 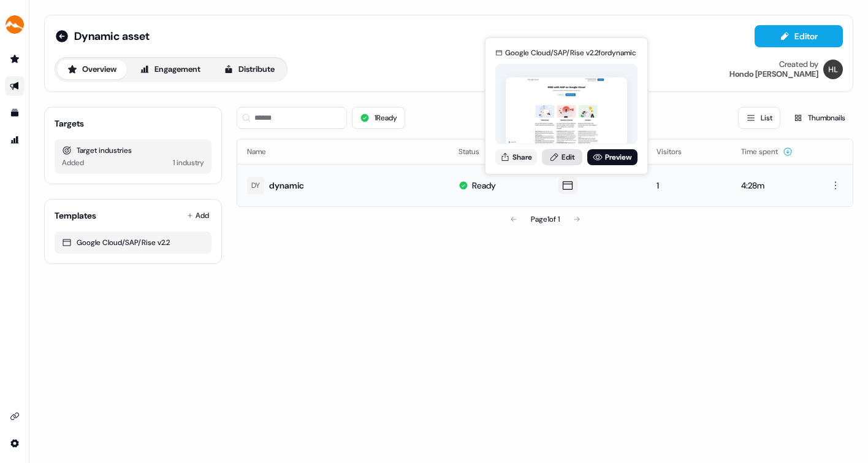 What do you see at coordinates (612, 157) in the screenshot?
I see `a: Preview` at bounding box center [612, 157].